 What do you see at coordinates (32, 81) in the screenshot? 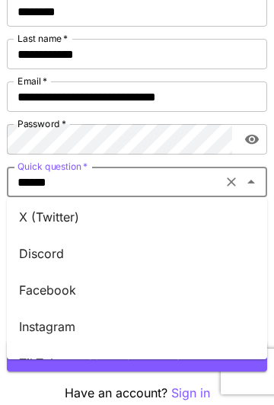
I see `label: Email` at bounding box center [32, 81].